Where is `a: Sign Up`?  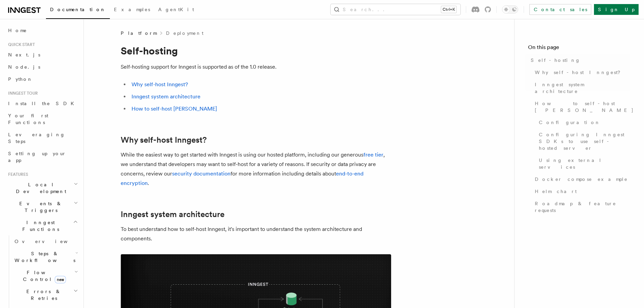
a: Sign Up is located at coordinates (616, 10).